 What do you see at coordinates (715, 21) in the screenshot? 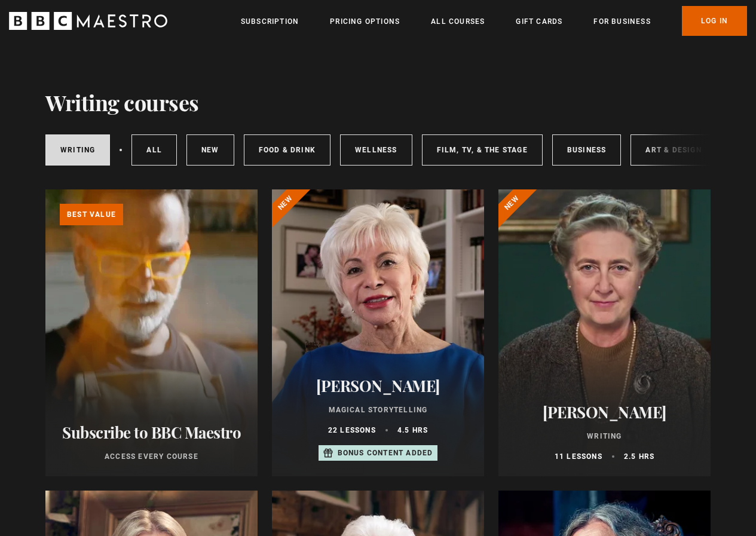
I see `a: Log In` at bounding box center [715, 21].